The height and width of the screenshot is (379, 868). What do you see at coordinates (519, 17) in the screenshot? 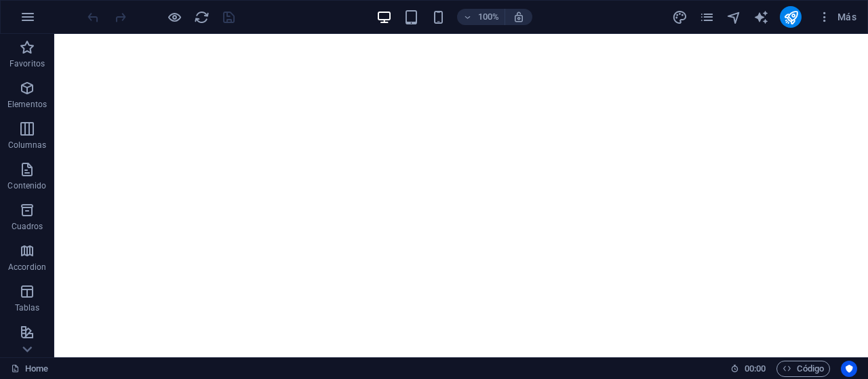
I see `i: Al redimensionar, ajustar el nivel de zoom automáticamente para ajustarse al dispositivo elegido.` at bounding box center [519, 17].